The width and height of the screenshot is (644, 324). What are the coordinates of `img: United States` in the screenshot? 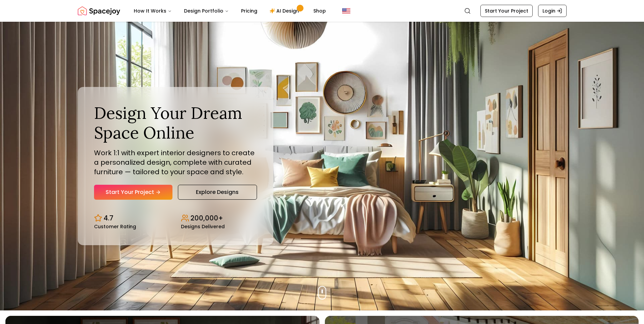 It's located at (346, 11).